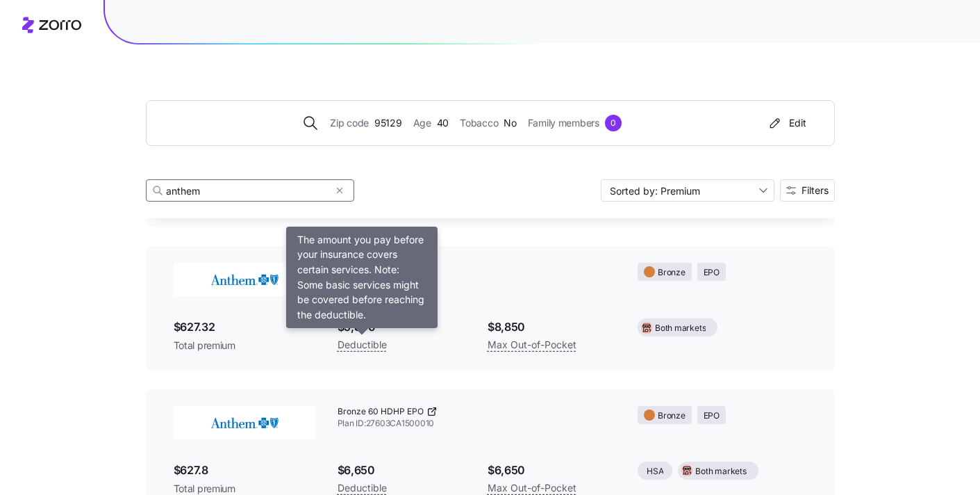 This screenshot has height=495, width=980. Describe the element at coordinates (477, 424) in the screenshot. I see `span: Plan ID: 27603CA1500010` at that location.